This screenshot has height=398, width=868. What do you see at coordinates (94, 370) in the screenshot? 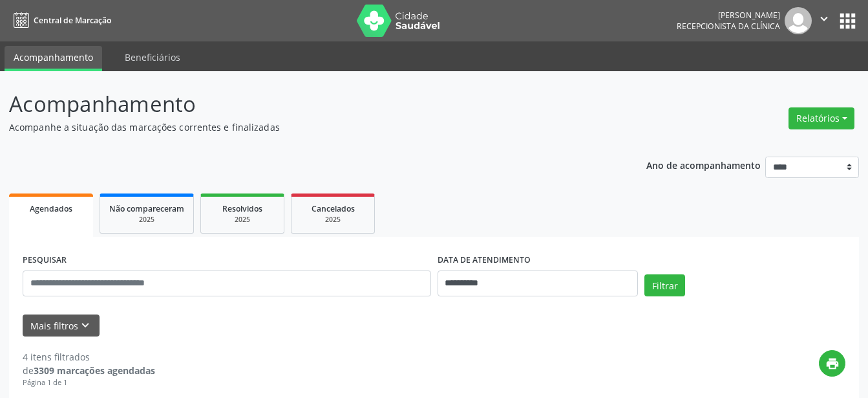
I see `strong: 3309 marcações agendadas` at bounding box center [94, 370].